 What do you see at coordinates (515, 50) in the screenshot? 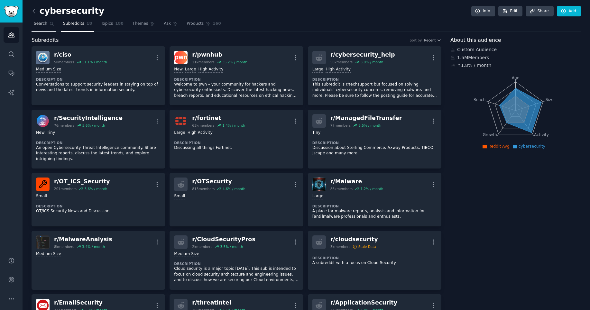
I see `div: Custom Audience` at bounding box center [515, 50].